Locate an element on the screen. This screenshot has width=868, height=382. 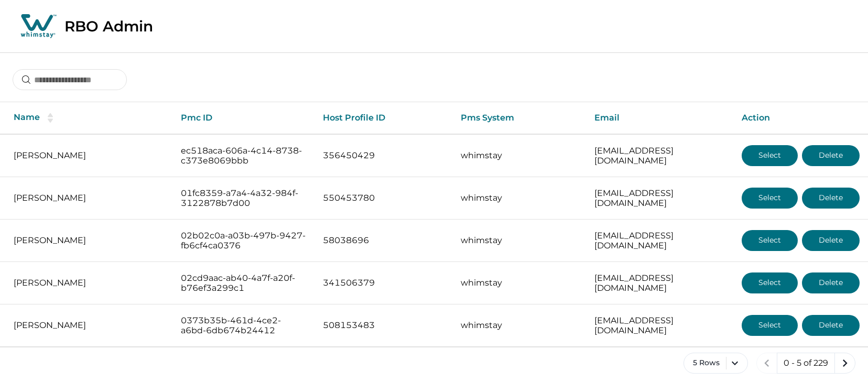
th: Action is located at coordinates (800, 118).